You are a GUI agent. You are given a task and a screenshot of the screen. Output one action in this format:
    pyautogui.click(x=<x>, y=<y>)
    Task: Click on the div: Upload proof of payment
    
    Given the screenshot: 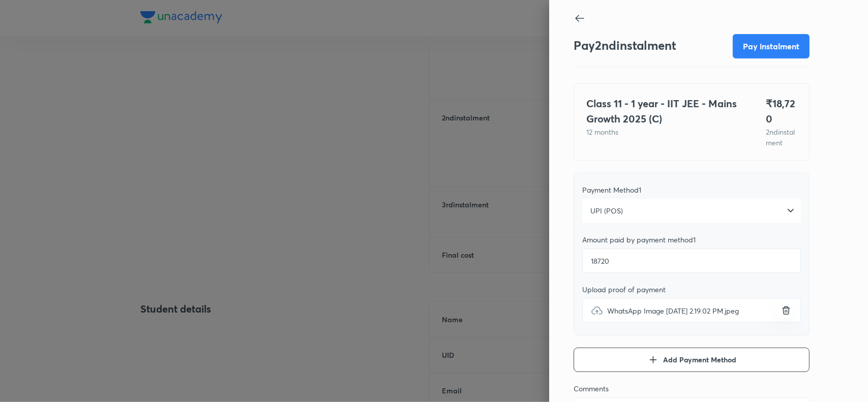 What is the action you would take?
    pyautogui.click(x=691, y=290)
    